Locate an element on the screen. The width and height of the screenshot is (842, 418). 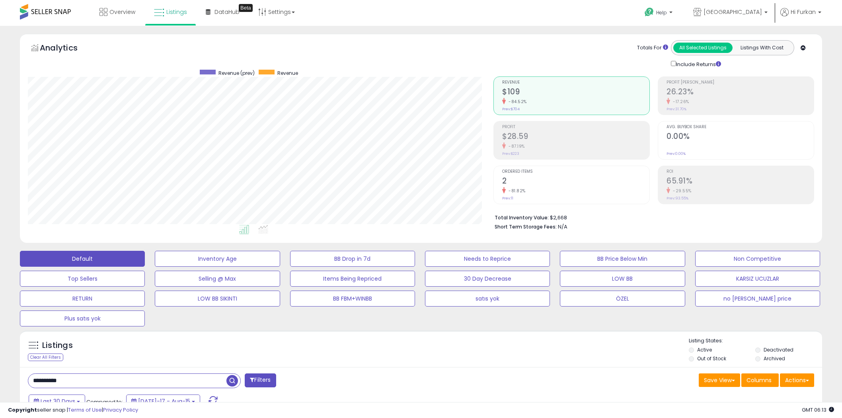
span: 2025-09-15 06:13 GMT is located at coordinates (818, 410).